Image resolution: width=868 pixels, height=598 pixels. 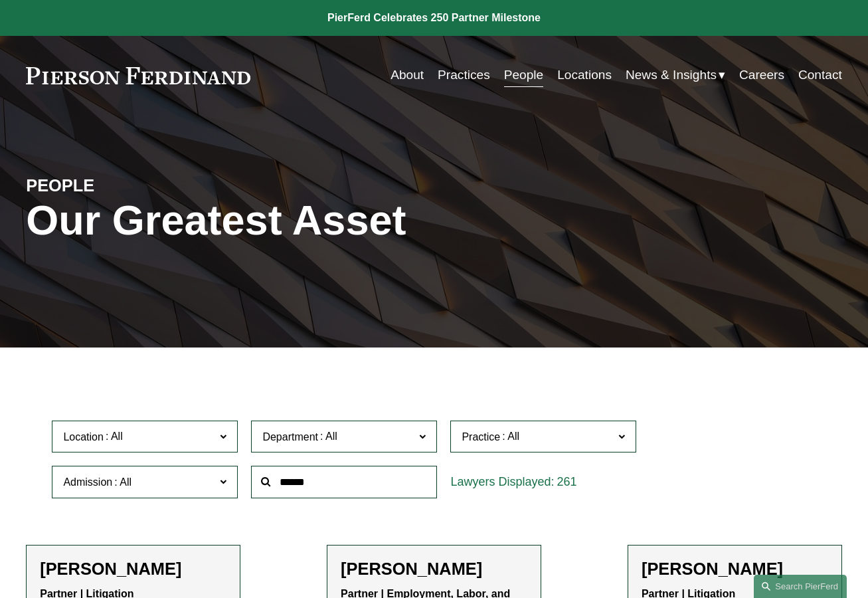 What do you see at coordinates (481, 436) in the screenshot?
I see `span: Practice` at bounding box center [481, 436].